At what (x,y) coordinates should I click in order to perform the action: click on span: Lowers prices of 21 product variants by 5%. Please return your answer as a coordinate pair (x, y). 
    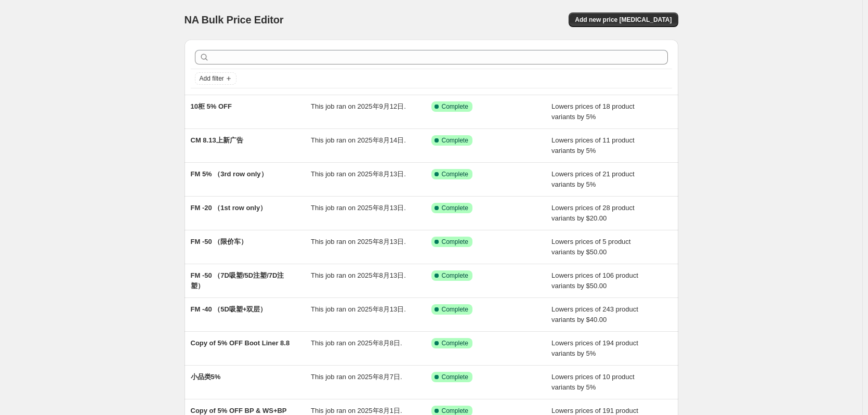
    Looking at the image, I should click on (593, 179).